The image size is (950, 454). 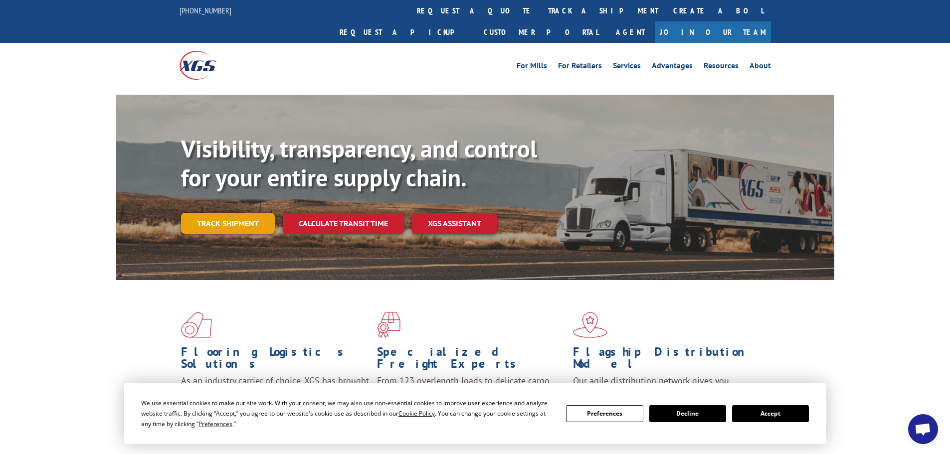 What do you see at coordinates (471, 397) in the screenshot?
I see `p: From 123 overlength loads to delicate cargo, our experienced staff knows the best way to move you...` at bounding box center [471, 397].